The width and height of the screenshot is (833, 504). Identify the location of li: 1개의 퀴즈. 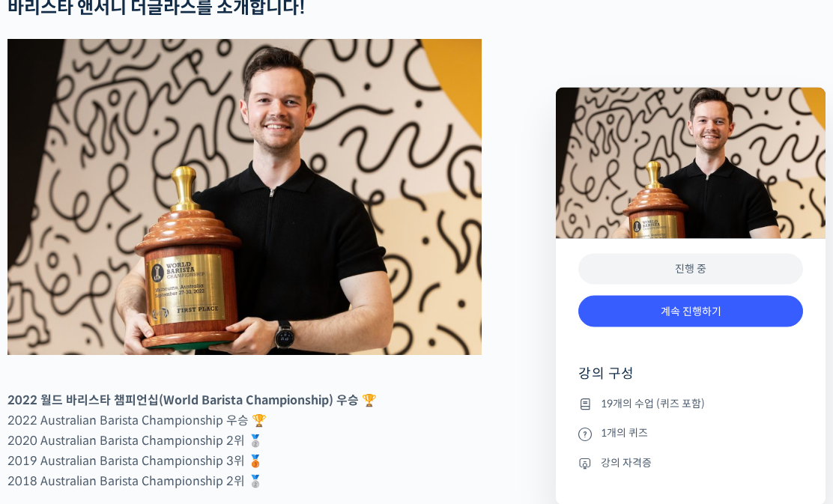
(691, 433).